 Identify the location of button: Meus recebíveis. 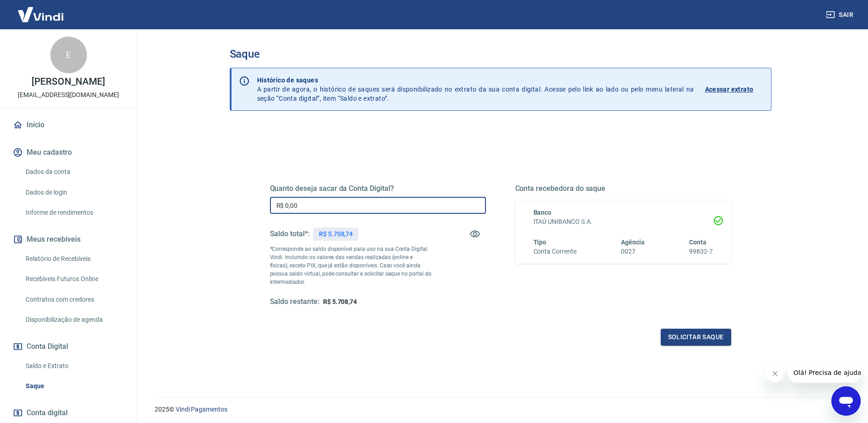
(68, 239).